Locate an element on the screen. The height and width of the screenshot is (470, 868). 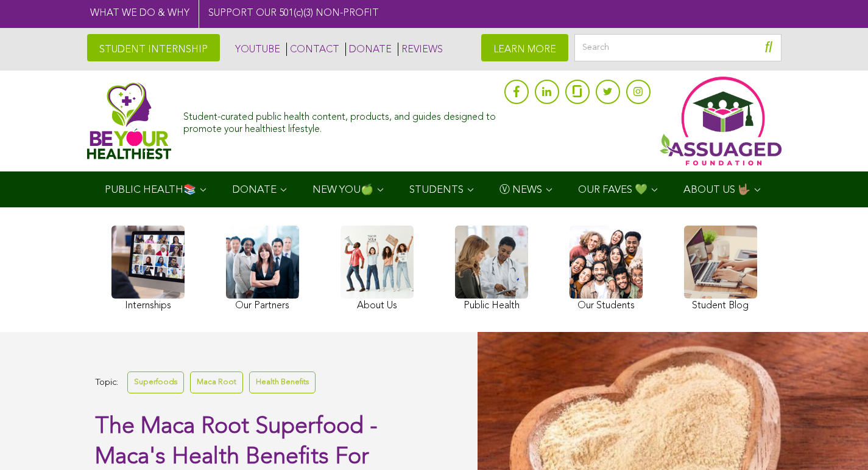
div: Chat Widget is located at coordinates (838, 441).